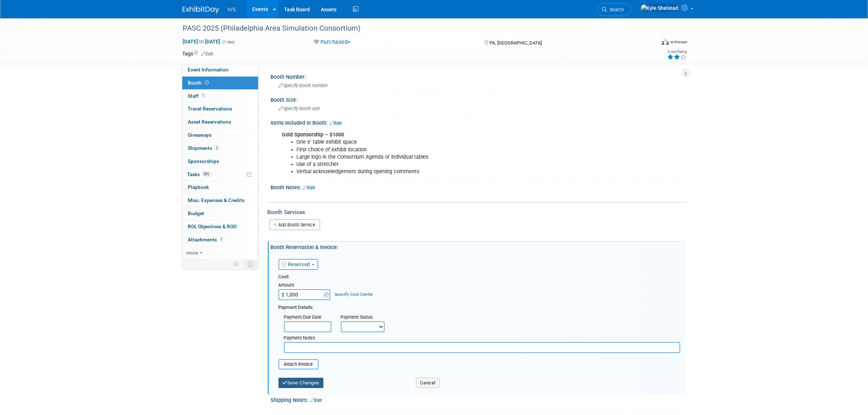 The width and height of the screenshot is (868, 415). What do you see at coordinates (220, 69) in the screenshot?
I see `a: Event Information` at bounding box center [220, 69].